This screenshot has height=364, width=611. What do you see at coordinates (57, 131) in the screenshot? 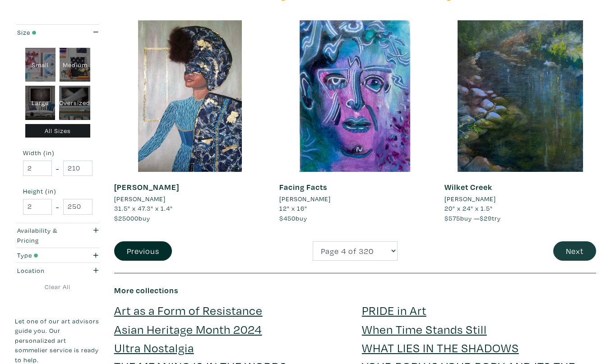
I see `div: All Sizes` at bounding box center [57, 131].